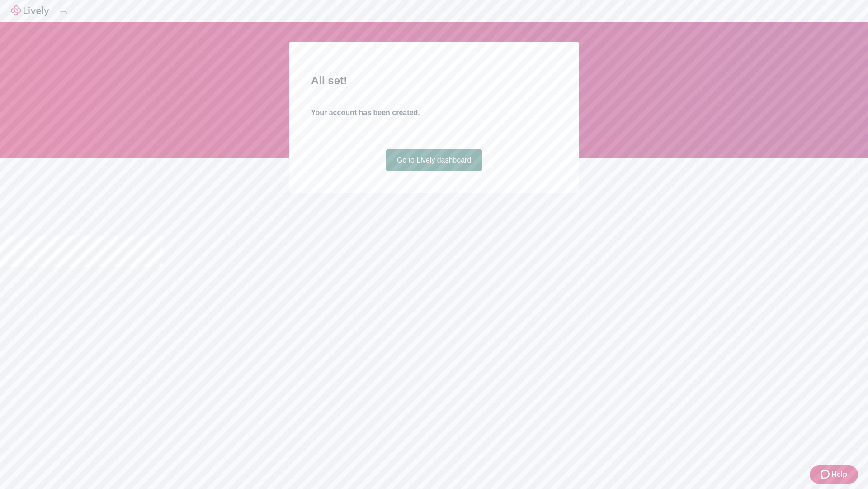  Describe the element at coordinates (434, 112) in the screenshot. I see `h4: Your account has been created.` at that location.